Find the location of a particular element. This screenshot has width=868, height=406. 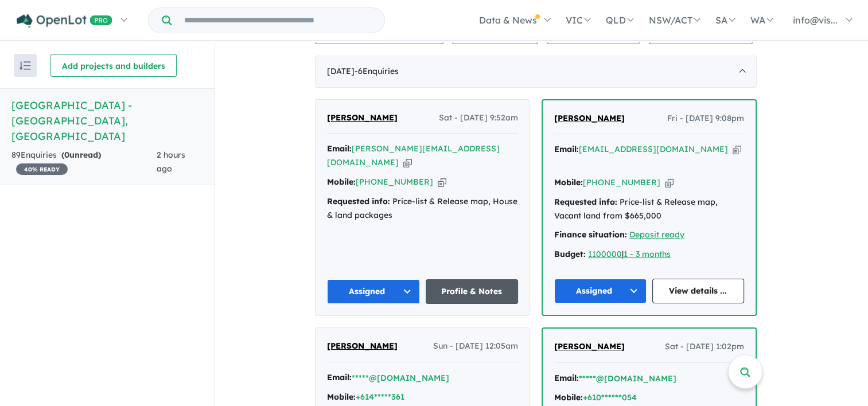

div: Price-list & Release map, House & land packages is located at coordinates (423, 209).